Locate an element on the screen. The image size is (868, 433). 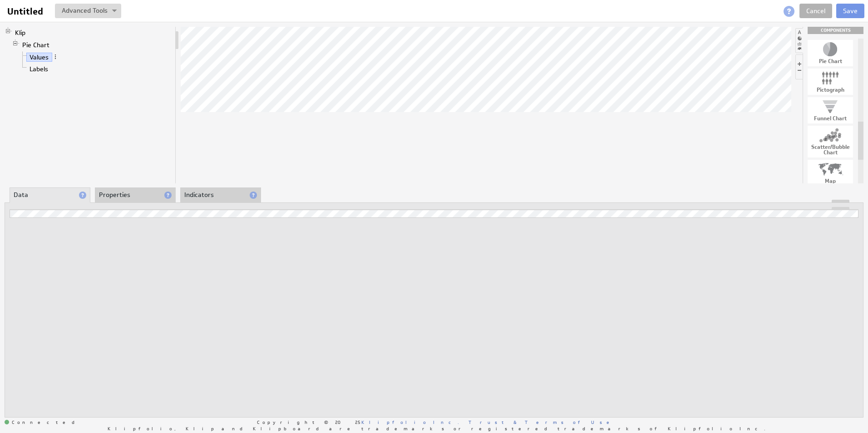
li: Data is located at coordinates (50, 195).